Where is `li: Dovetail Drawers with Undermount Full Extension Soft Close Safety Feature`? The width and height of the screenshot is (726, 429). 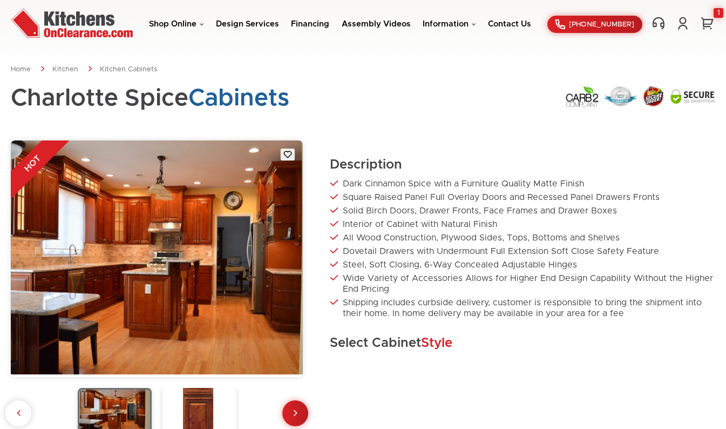 li: Dovetail Drawers with Undermount Full Extension Soft Close Safety Feature is located at coordinates (523, 251).